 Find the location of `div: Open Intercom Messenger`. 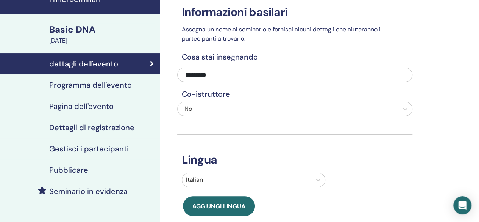

div: Open Intercom Messenger is located at coordinates (462, 205).